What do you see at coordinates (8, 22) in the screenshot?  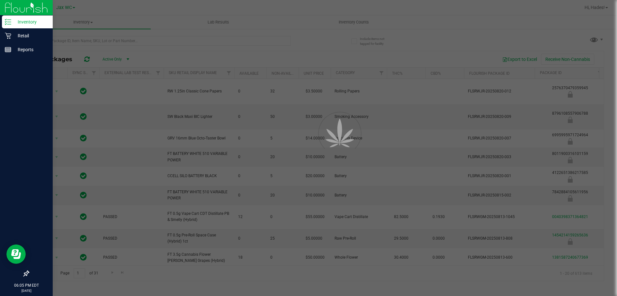 I see `inline-svg: Inventory` at bounding box center [8, 22].